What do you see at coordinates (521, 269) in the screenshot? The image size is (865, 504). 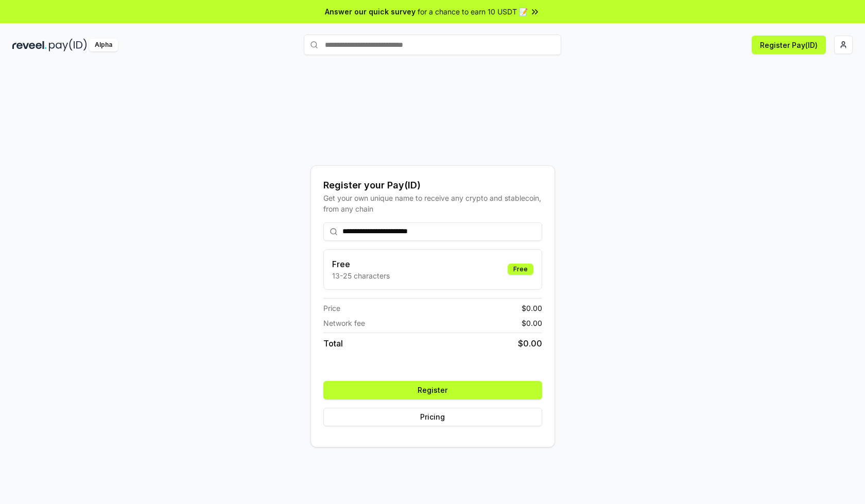 I see `div: Free` at bounding box center [521, 269].